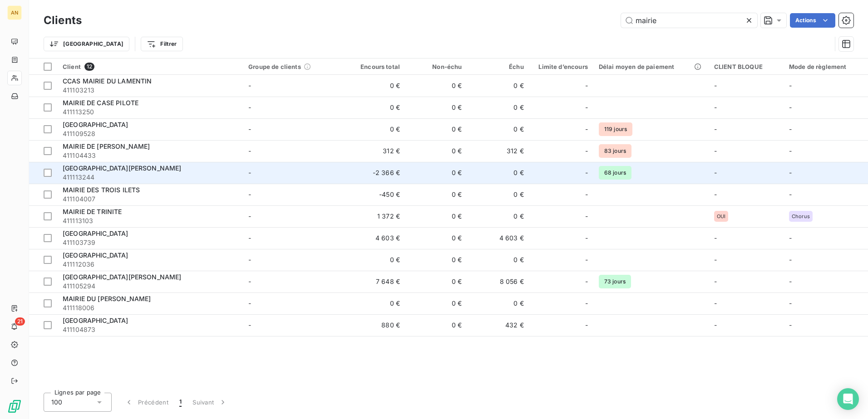 This screenshot has width=868, height=419. What do you see at coordinates (375, 216) in the screenshot?
I see `td: 1 372 €` at bounding box center [375, 216].